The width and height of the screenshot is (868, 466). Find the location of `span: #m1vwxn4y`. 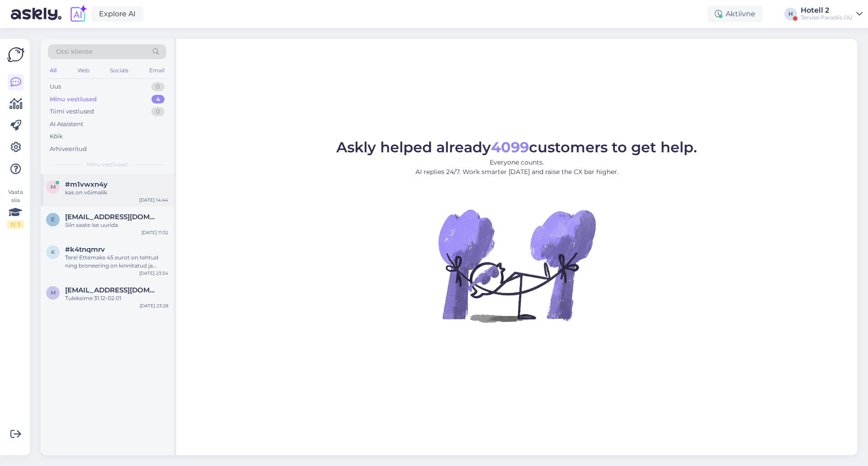

span: #m1vwxn4y is located at coordinates (86, 185).